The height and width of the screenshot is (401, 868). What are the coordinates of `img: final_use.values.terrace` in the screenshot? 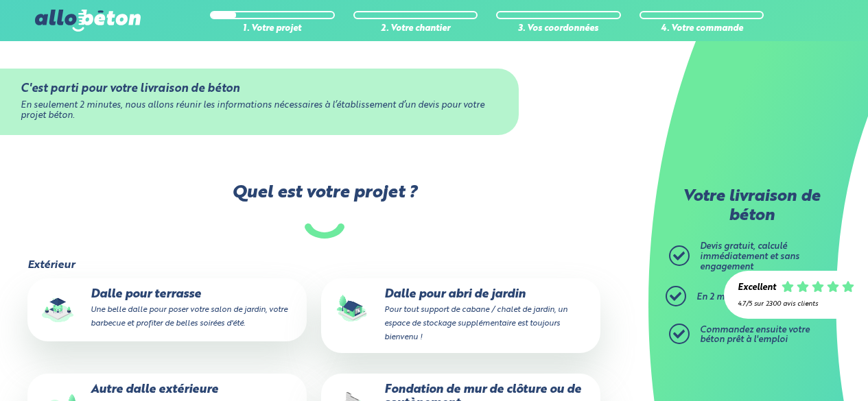 It's located at (59, 310).